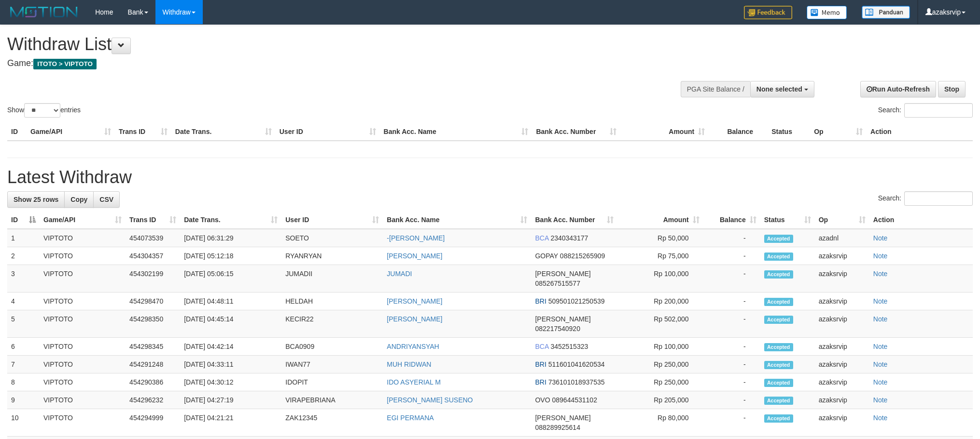 The width and height of the screenshot is (980, 439). I want to click on span: GOPAY, so click(546, 256).